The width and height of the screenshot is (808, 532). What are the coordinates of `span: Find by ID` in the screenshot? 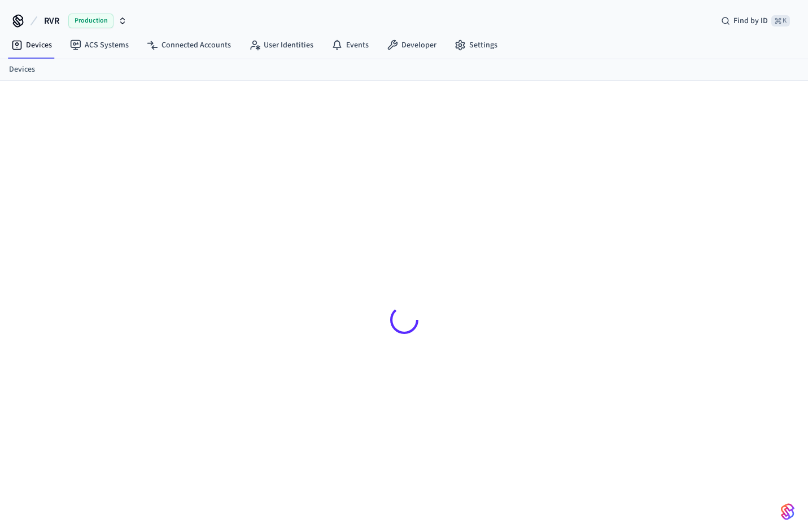 It's located at (750, 21).